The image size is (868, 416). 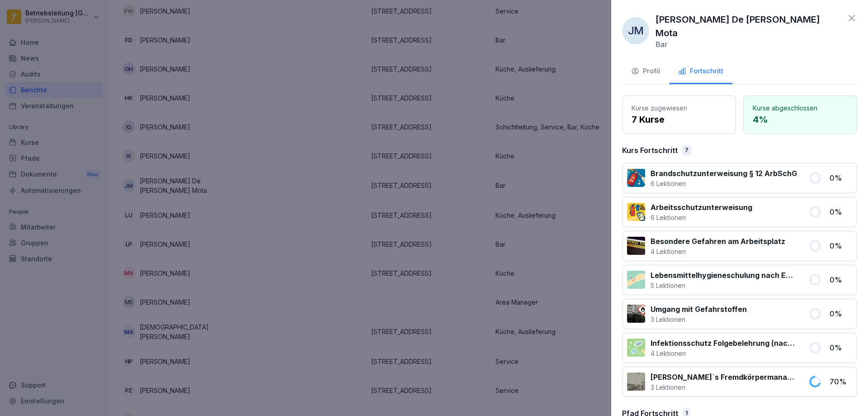 What do you see at coordinates (686, 150) in the screenshot?
I see `div: 7` at bounding box center [686, 150].